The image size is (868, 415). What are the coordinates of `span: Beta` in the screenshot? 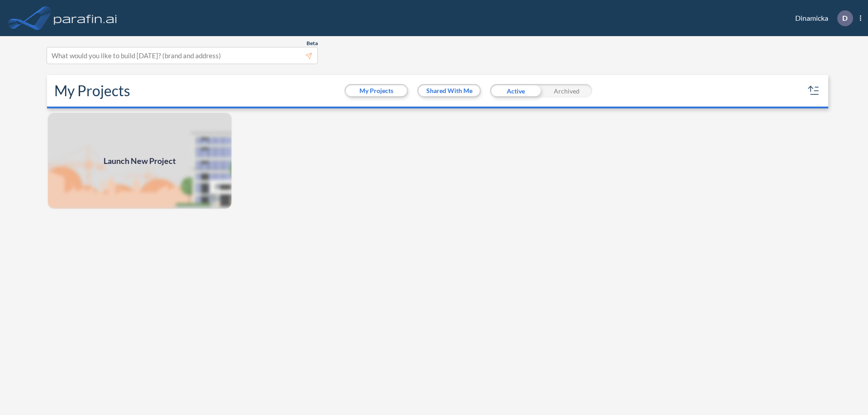 It's located at (311, 43).